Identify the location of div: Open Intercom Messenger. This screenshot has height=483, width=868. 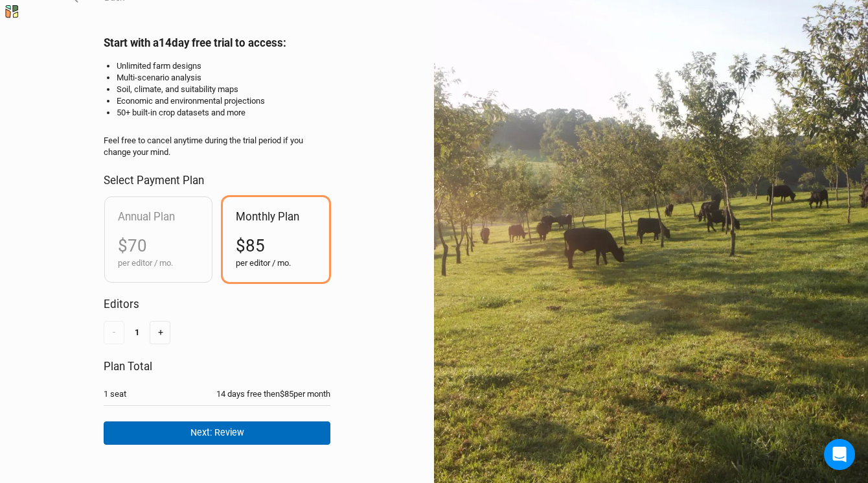
(840, 454).